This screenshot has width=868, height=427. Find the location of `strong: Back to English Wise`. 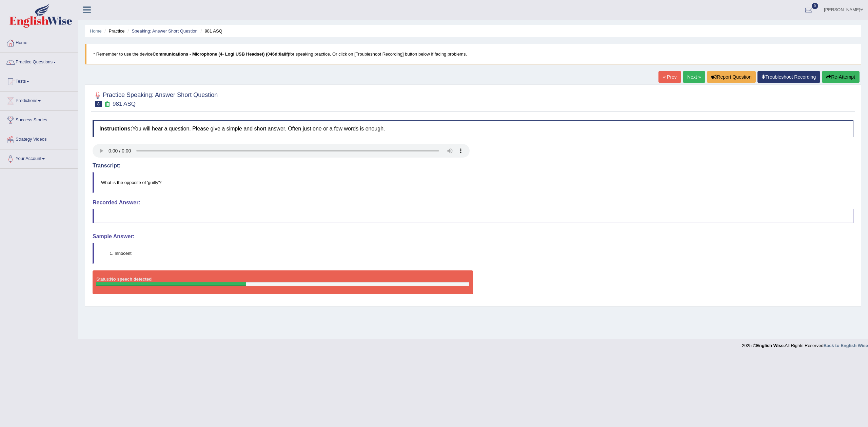

strong: Back to English Wise is located at coordinates (845, 345).